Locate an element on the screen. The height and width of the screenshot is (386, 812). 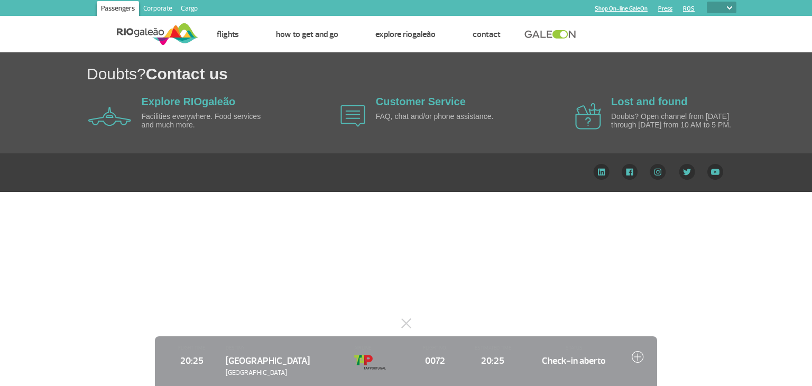
span: FLIGHT NO. is located at coordinates (435, 348).